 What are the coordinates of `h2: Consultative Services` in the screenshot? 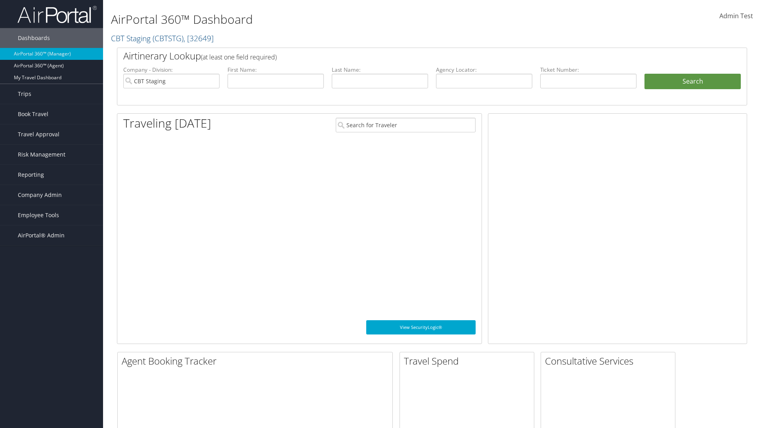 It's located at (610, 361).